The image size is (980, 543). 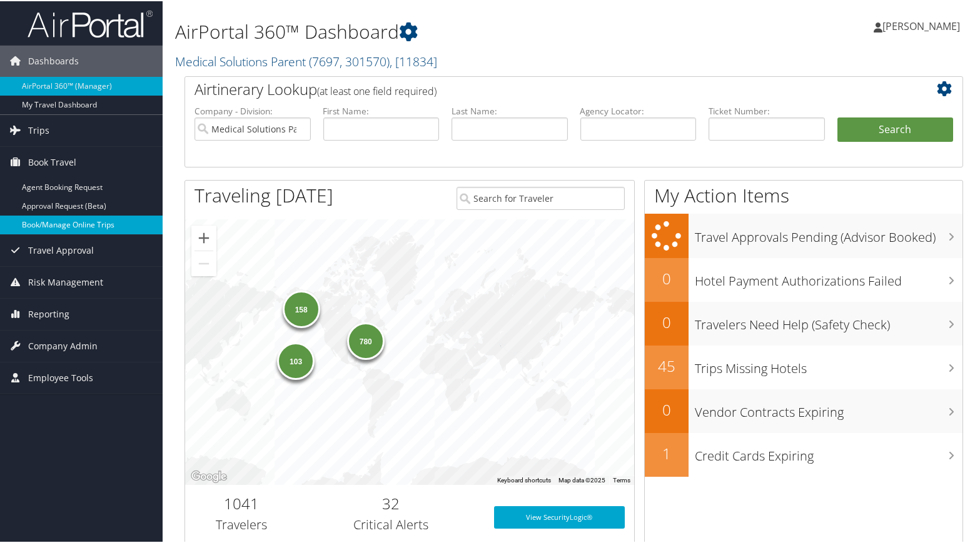 I want to click on h3: Critical Alerts, so click(x=390, y=524).